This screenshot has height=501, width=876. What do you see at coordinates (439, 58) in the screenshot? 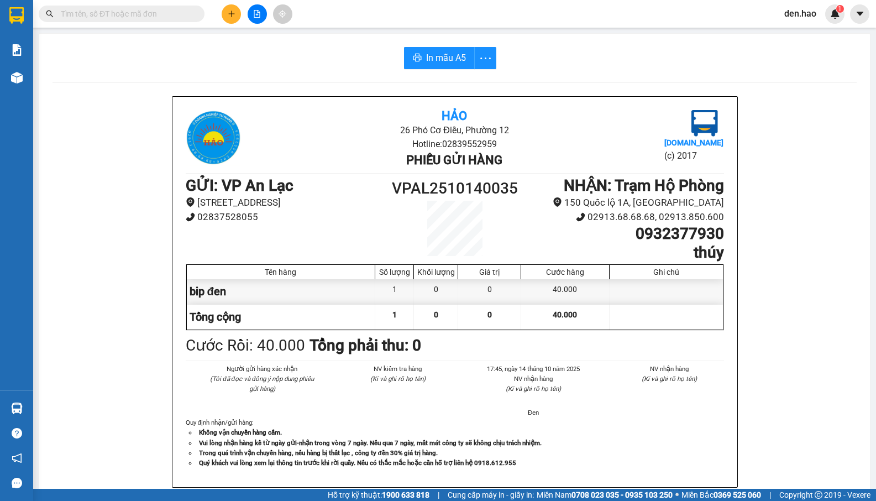
I see `button: printerIn mẫu A5` at bounding box center [439, 58].